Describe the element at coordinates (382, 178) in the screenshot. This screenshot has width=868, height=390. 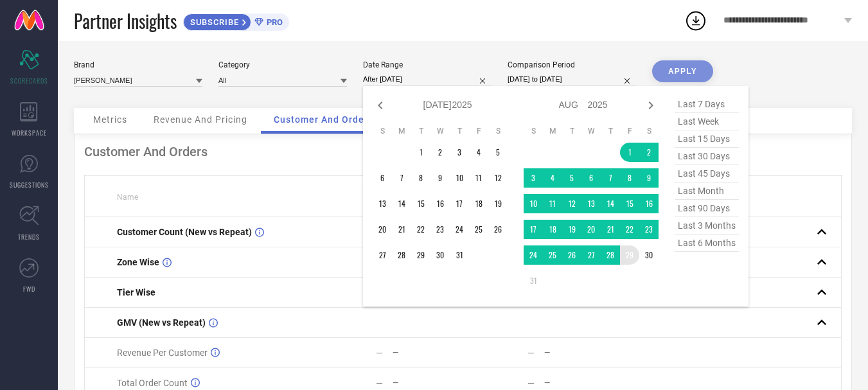
I see `td: Sun Jul 06 2025` at that location.